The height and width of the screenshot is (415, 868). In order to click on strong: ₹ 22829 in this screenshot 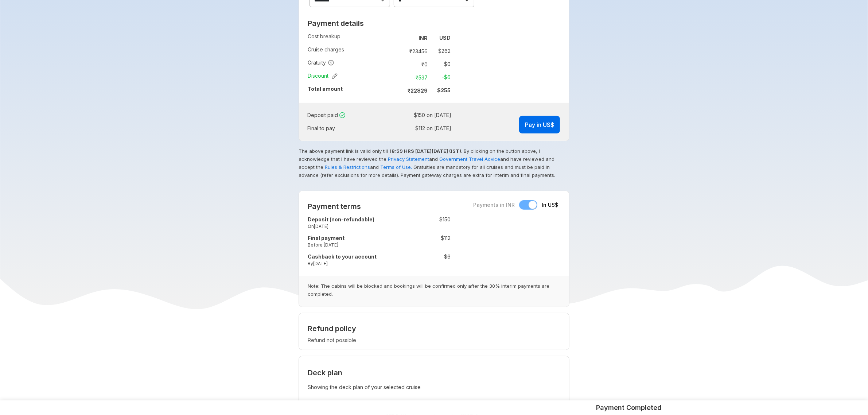, I will do `click(418, 90)`.